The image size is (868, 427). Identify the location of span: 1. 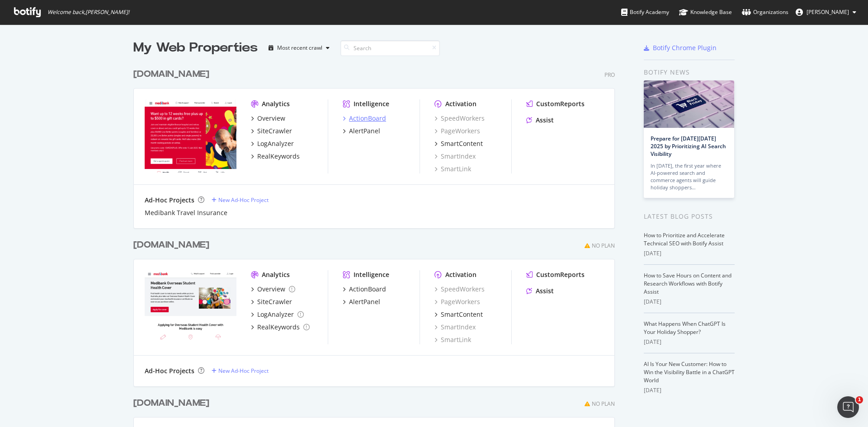
(859, 400).